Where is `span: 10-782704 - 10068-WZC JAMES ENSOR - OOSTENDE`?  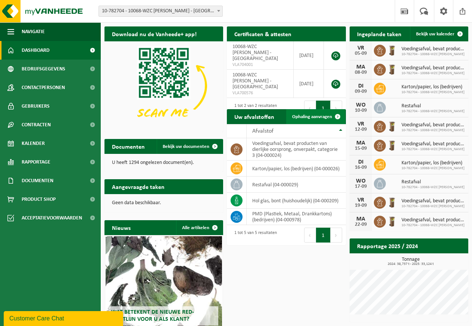 span: 10-782704 - 10068-WZC JAMES ENSOR - OOSTENDE is located at coordinates (160, 11).